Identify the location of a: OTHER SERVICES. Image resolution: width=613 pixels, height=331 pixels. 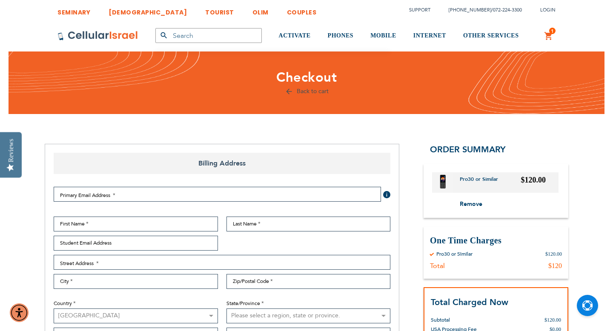
(491, 36).